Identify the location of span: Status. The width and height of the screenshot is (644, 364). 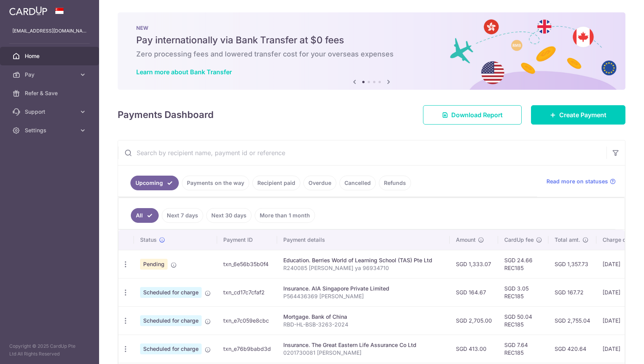
(148, 240).